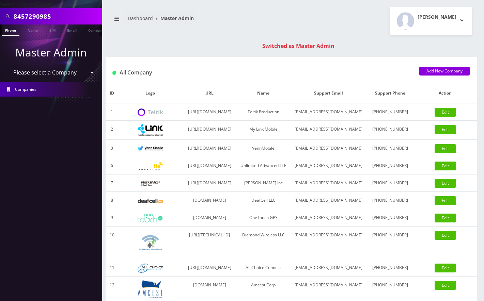 The image size is (484, 301). Describe the element at coordinates (263, 243) in the screenshot. I see `td: Diamond Wireless LLC` at that location.